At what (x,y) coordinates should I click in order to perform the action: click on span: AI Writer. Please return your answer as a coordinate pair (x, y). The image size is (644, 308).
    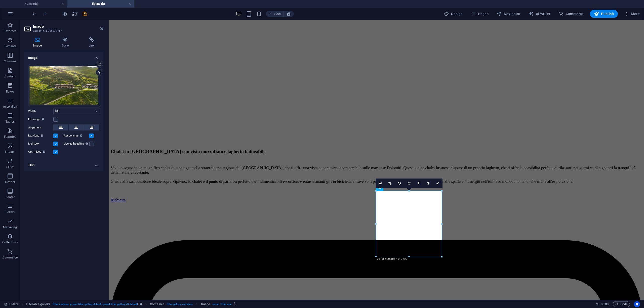
    Looking at the image, I should click on (540, 14).